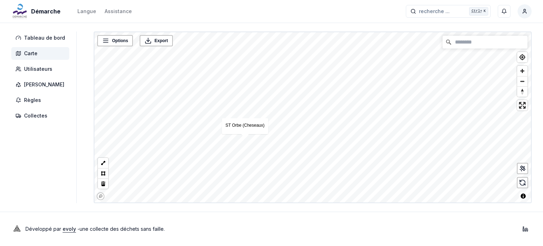 Image resolution: width=543 pixels, height=246 pixels. What do you see at coordinates (31, 53) in the screenshot?
I see `span: Carte` at bounding box center [31, 53].